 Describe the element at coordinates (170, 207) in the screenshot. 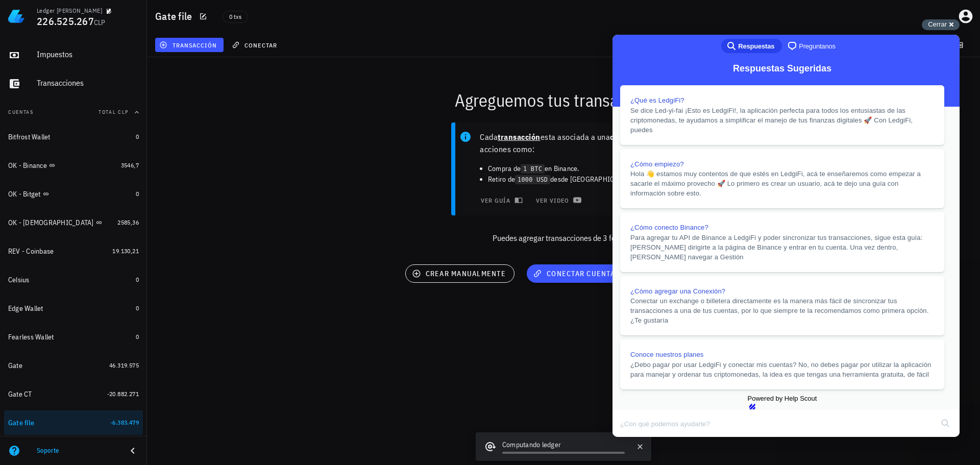

I see `a: ¿Cómo conecto Binance?Para agregar tu API de Binance a LedgiFi y poder sincronizar tus transaccio...` at that location.